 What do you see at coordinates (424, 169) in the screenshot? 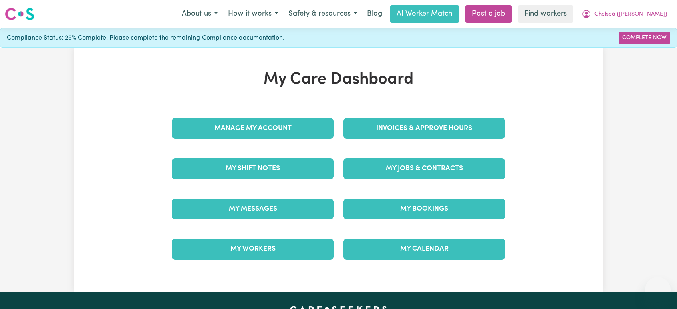
I see `a: My Jobs & Contracts` at bounding box center [424, 169].